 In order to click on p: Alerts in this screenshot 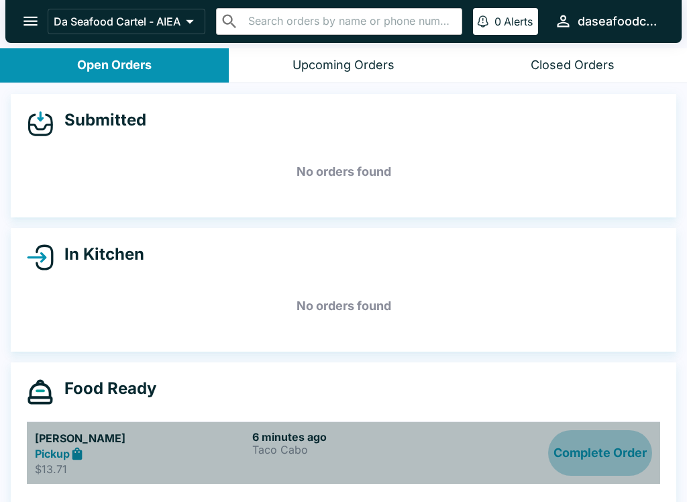, I will do `click(518, 21)`.